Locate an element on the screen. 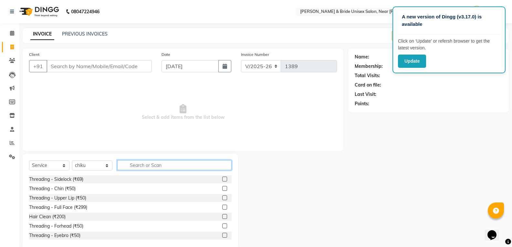  img: Admin is located at coordinates (476, 11).